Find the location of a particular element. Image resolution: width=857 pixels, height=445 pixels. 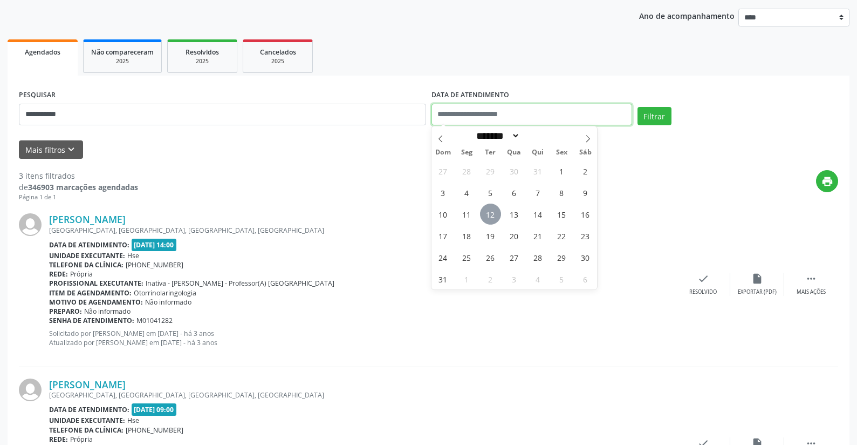

i: check is located at coordinates (704, 278).